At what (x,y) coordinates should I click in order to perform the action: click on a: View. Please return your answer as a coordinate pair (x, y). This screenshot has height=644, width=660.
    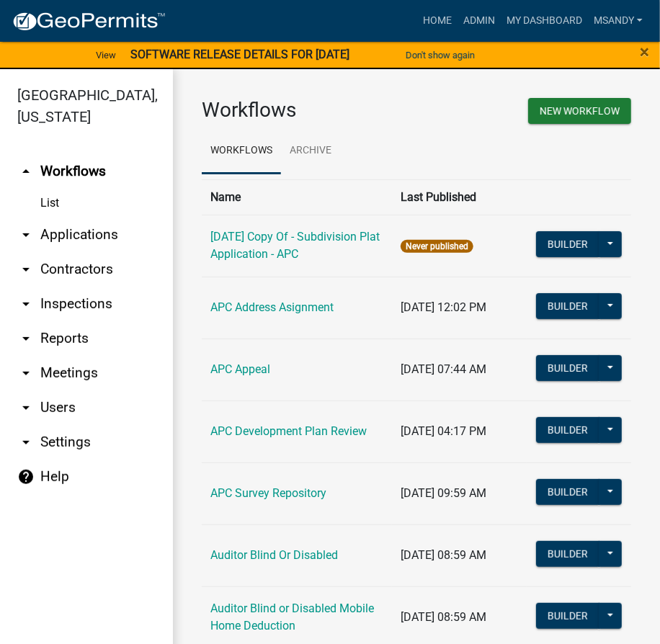
    Looking at the image, I should click on (106, 55).